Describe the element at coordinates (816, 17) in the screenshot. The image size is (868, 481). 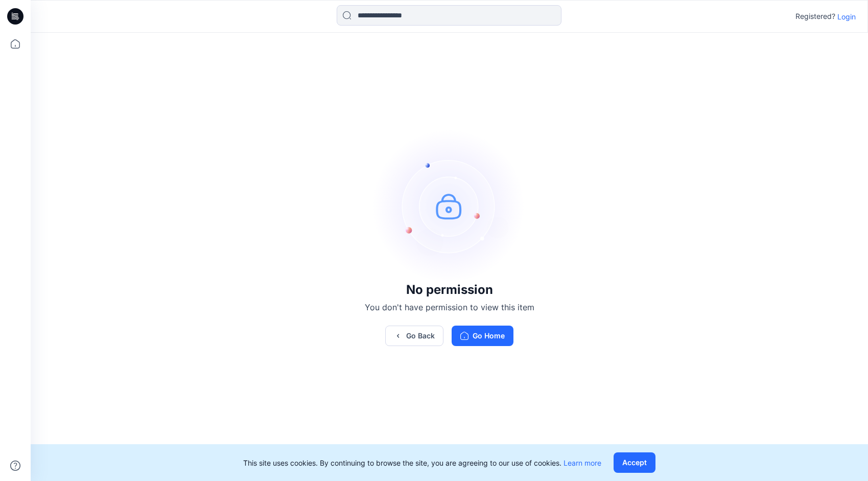
I see `p: Registered?` at that location.